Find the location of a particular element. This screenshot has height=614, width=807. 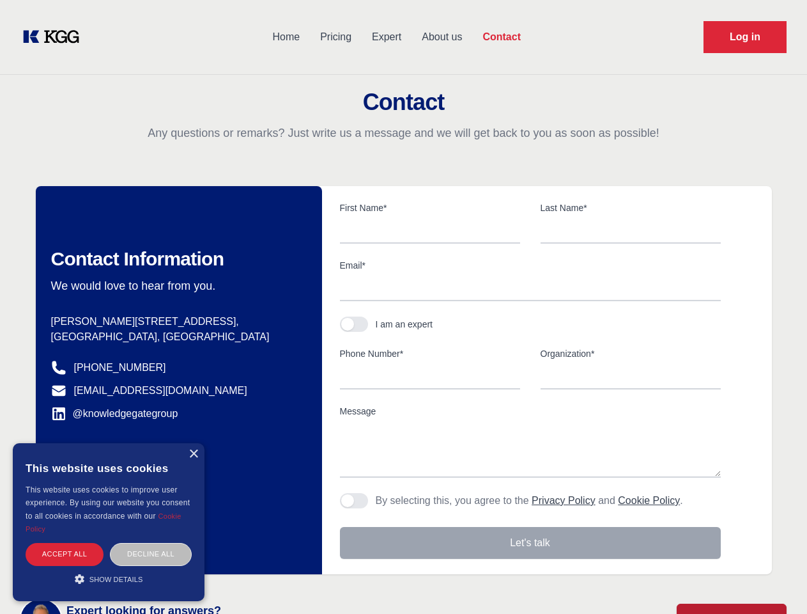

div: Accept all is located at coordinates (65, 554).